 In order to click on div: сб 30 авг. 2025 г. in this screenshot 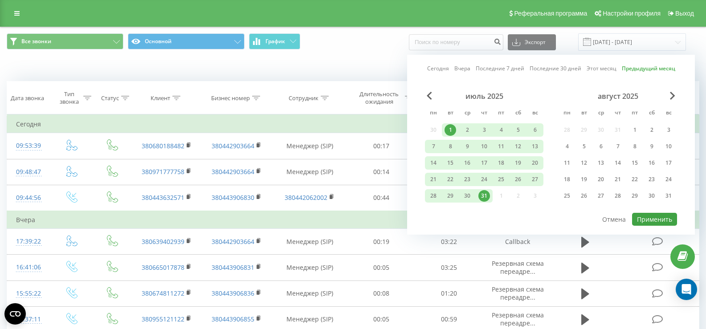, I will do `click(652, 196)`.